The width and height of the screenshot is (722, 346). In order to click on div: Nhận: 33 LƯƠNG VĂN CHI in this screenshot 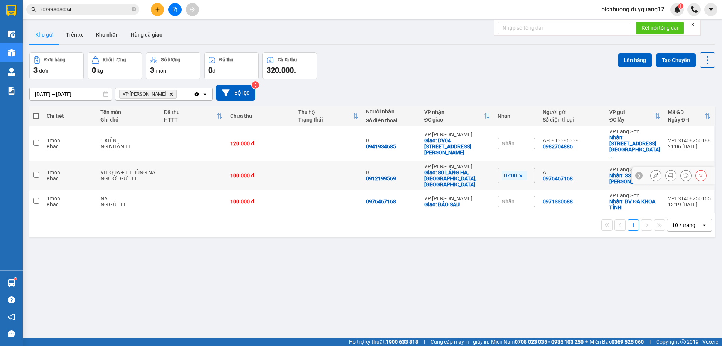, I will do `click(635, 178)`.